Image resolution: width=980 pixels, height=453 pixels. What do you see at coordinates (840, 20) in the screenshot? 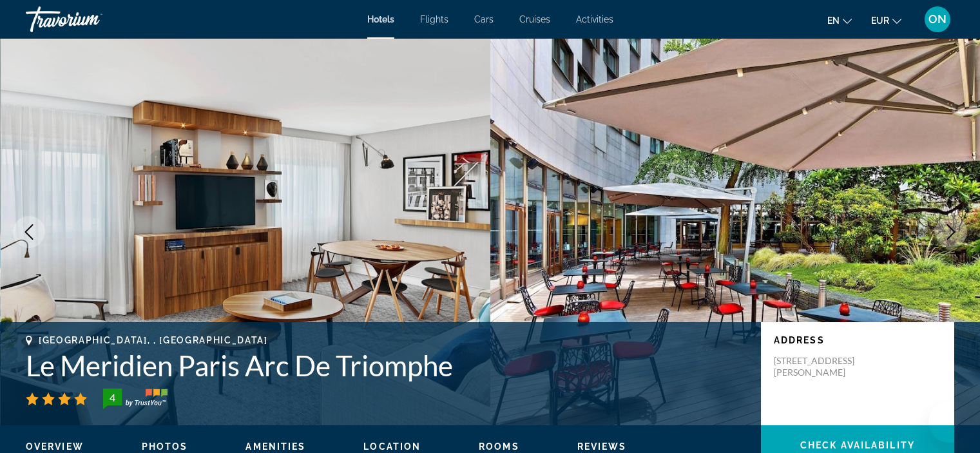
I see `button: Change language` at bounding box center [840, 20].